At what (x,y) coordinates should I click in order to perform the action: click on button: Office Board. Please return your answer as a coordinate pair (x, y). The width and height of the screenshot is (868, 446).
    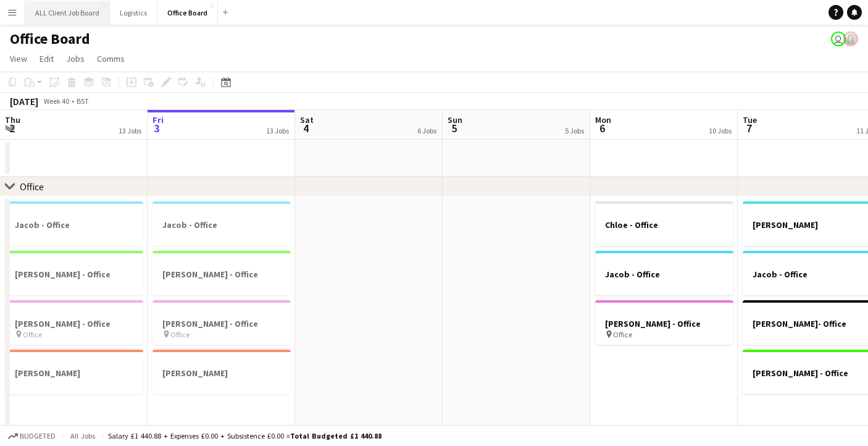
    Looking at the image, I should click on (188, 12).